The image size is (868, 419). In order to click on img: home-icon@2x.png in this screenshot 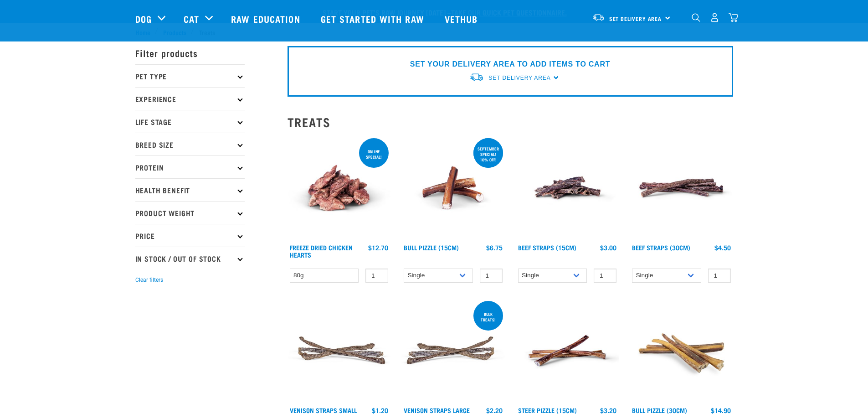, I will do `click(734, 17)`.